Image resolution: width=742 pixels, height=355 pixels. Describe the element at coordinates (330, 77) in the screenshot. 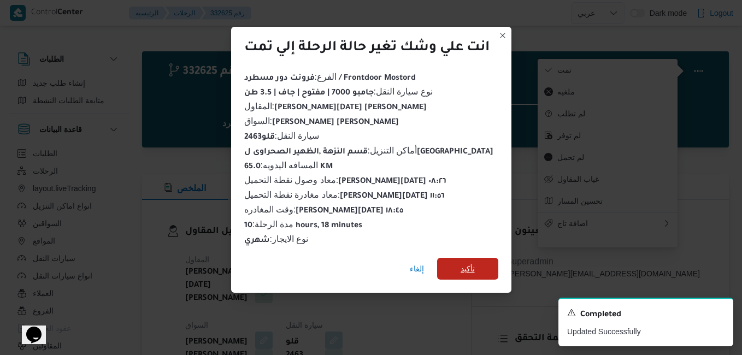

I see `span: الفرع :` at that location.